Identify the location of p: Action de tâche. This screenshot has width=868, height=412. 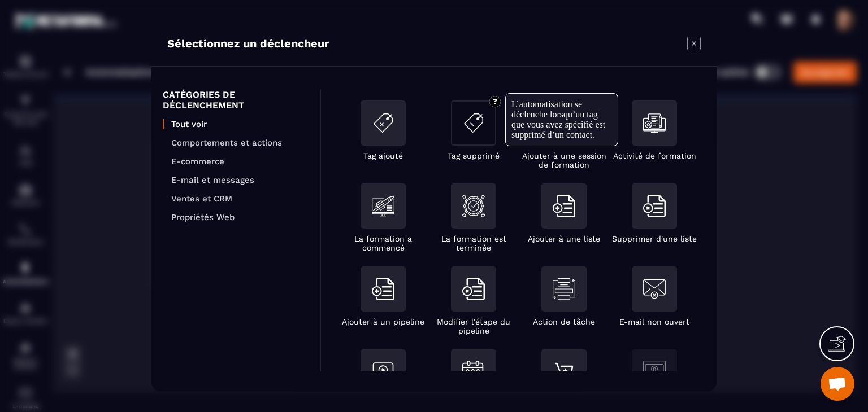
(564, 322).